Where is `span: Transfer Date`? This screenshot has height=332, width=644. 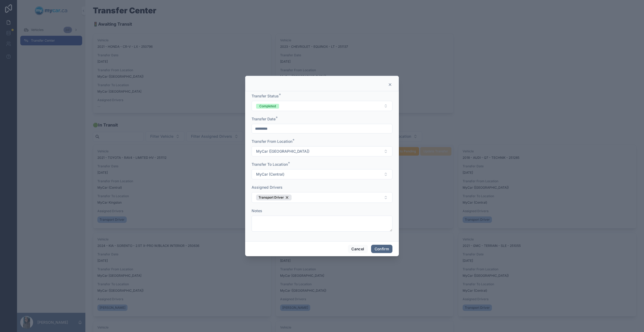
span: Transfer Date is located at coordinates (264, 118).